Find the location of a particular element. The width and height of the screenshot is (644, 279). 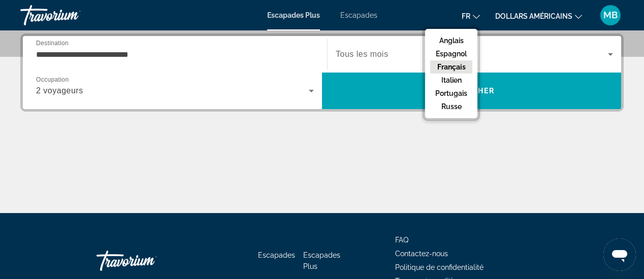

button: Espagnol is located at coordinates (451, 54).